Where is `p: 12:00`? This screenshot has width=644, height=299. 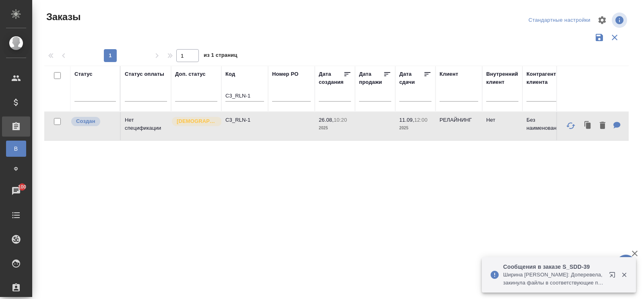
p: 12:00 is located at coordinates (421, 120).